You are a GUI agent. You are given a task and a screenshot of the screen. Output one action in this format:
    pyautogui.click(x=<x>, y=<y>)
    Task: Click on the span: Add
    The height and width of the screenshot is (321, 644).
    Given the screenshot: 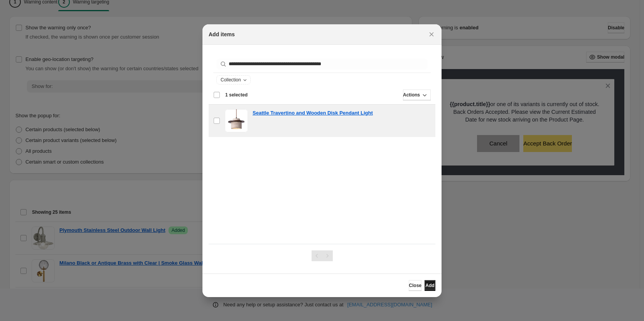 What is the action you would take?
    pyautogui.click(x=430, y=285)
    